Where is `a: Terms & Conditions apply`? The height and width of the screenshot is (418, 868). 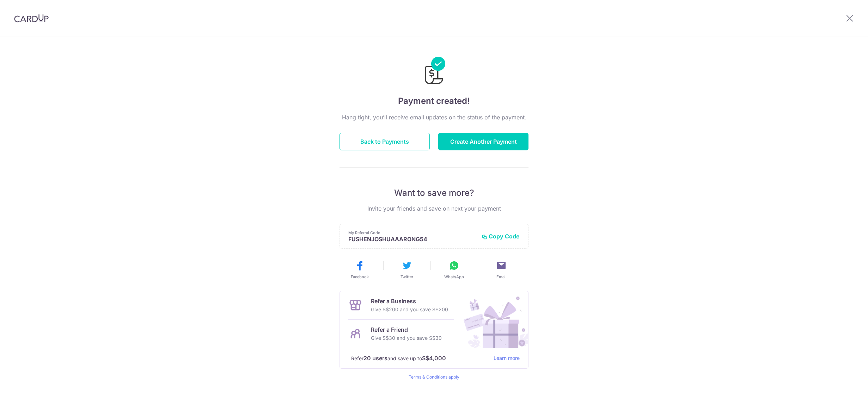 a: Terms & Conditions apply is located at coordinates (434, 377).